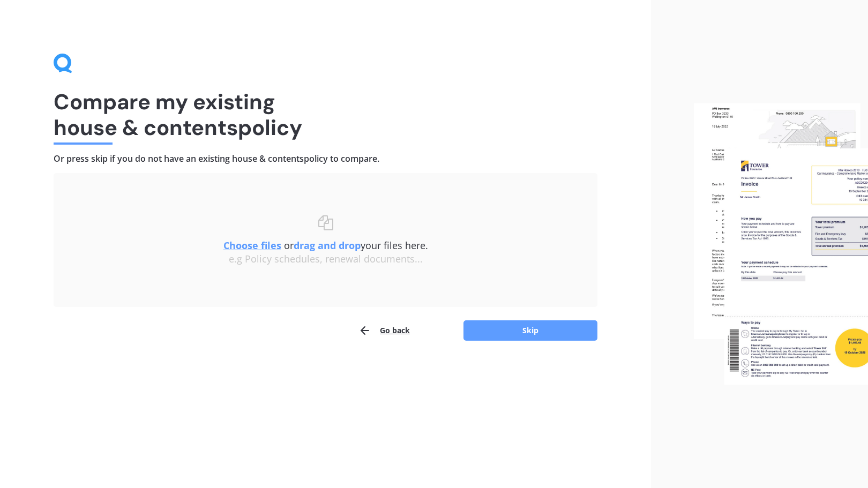 This screenshot has height=488, width=868. I want to click on button: Skip, so click(531, 331).